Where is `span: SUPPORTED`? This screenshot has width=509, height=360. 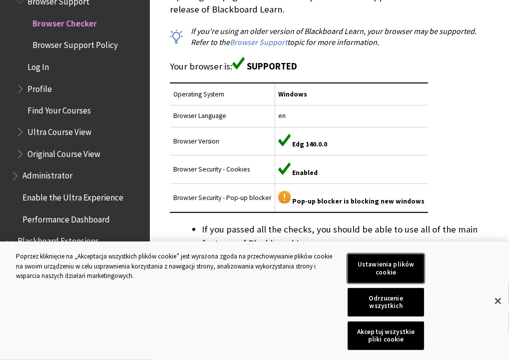 span: SUPPORTED is located at coordinates (272, 66).